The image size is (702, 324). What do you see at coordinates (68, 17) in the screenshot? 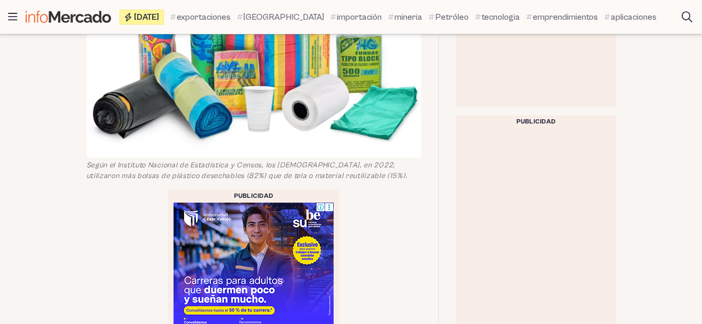
I see `img: Infomercado Ecuador logo` at bounding box center [68, 17].